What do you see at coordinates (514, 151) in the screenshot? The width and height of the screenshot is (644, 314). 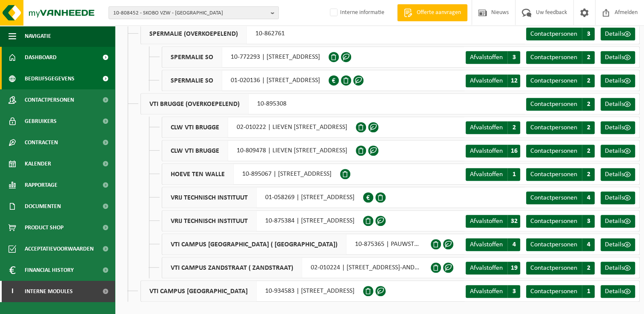 I see `span: 16` at bounding box center [514, 151].